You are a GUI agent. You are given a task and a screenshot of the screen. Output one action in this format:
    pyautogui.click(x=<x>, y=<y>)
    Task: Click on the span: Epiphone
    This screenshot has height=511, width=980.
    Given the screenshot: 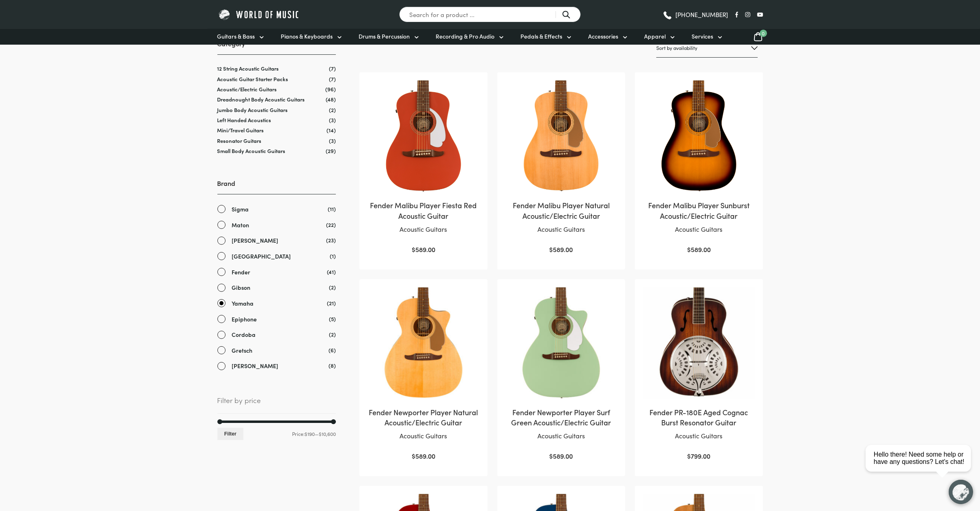 What is the action you would take?
    pyautogui.click(x=245, y=319)
    